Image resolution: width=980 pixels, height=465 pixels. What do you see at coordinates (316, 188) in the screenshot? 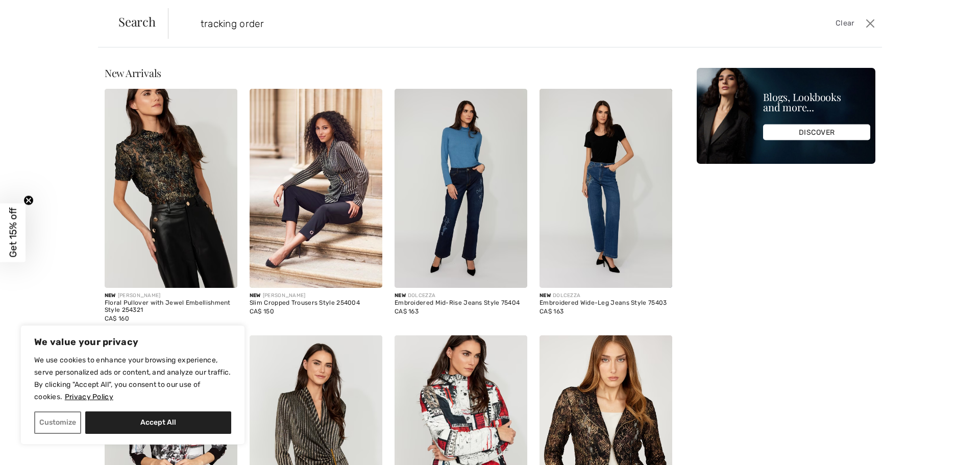
I see `a: Slim Cropped Trousers Style 254004. Black` at bounding box center [316, 188].